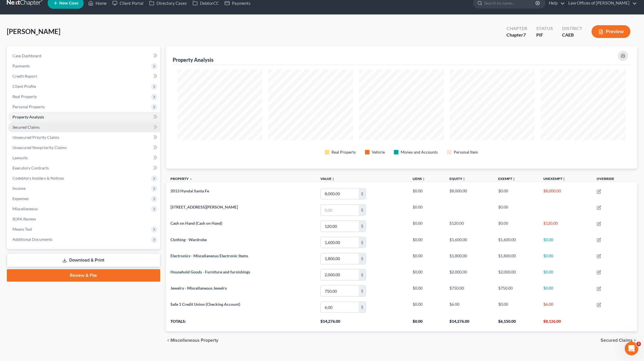 This screenshot has height=361, width=644. What do you see at coordinates (84, 158) in the screenshot?
I see `a: Lawsuits` at bounding box center [84, 158].